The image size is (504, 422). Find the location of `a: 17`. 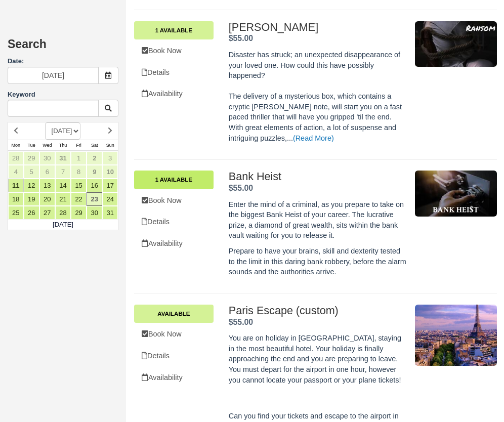

a: 17 is located at coordinates (110, 185).